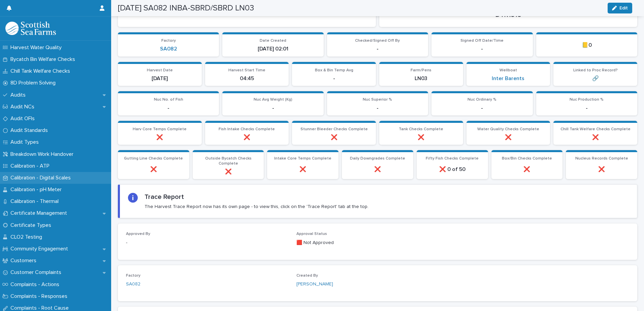 This screenshot has height=311, width=644. Describe the element at coordinates (421, 78) in the screenshot. I see `p: LN03` at that location.